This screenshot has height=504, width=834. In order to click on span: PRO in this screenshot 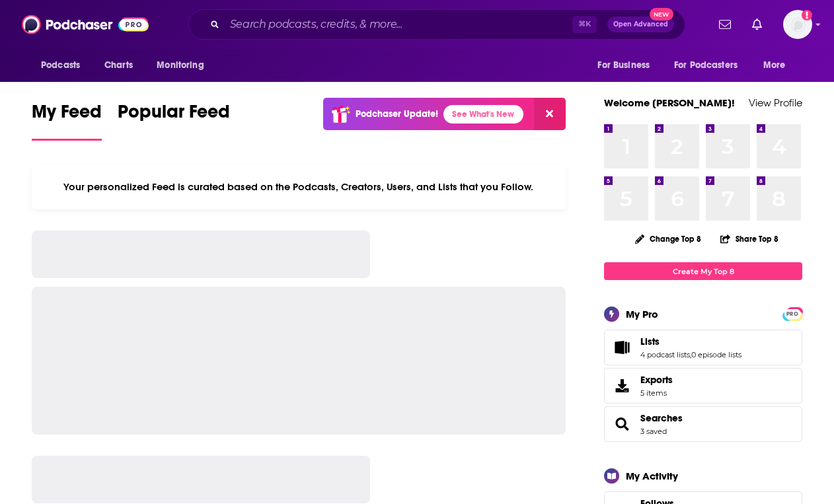, I will do `click(792, 314)`.